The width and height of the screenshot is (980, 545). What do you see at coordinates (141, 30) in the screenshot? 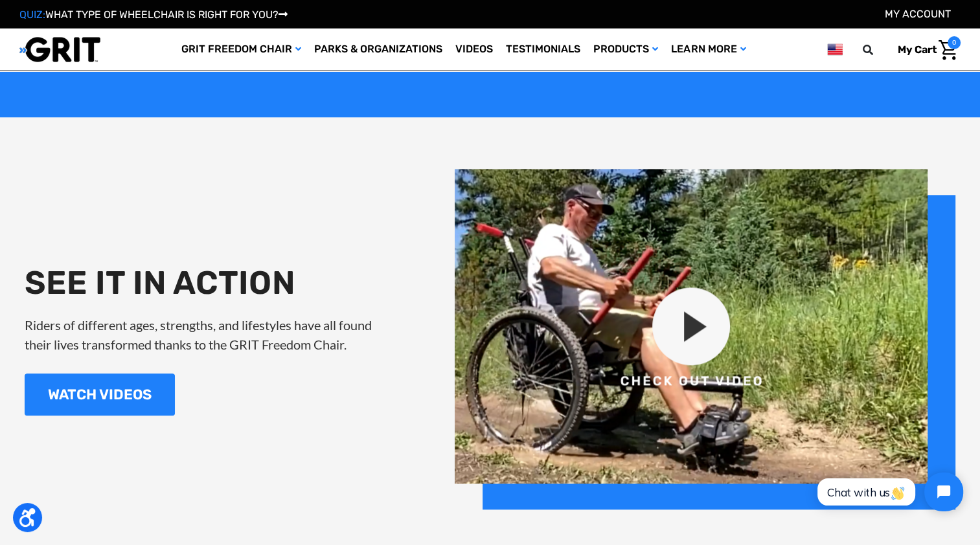
I see `button: Open chat widget` at bounding box center [141, 30].